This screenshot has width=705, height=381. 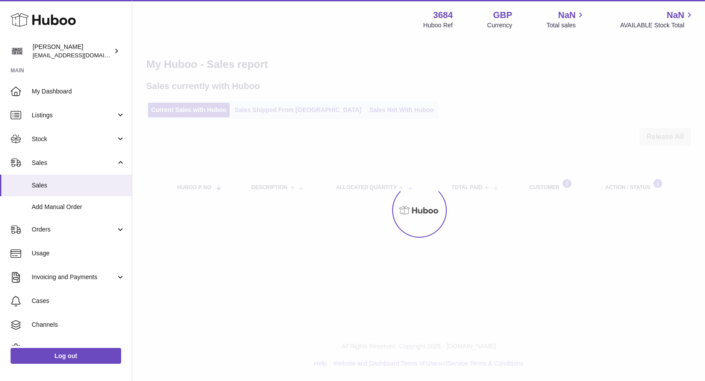 I want to click on span: Cases, so click(x=78, y=301).